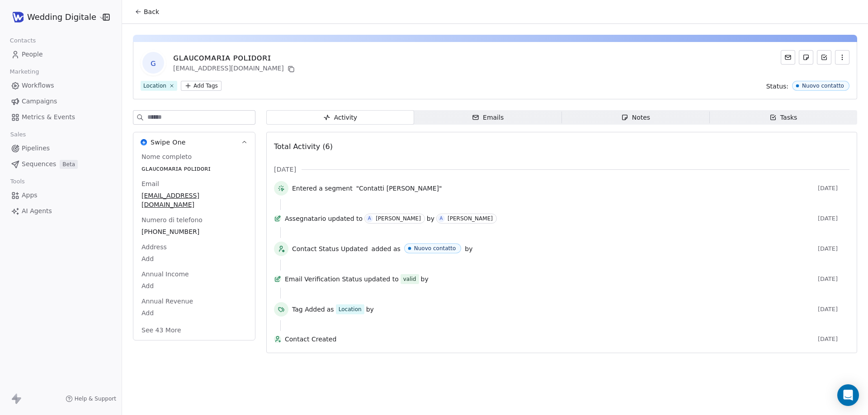 This screenshot has height=415, width=868. I want to click on div: Swipe OneSwipe One, so click(194, 246).